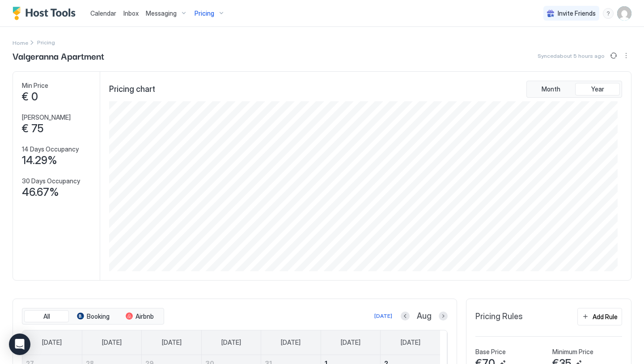  What do you see at coordinates (571, 56) in the screenshot?
I see `span: Synced about 5 hours ago` at bounding box center [571, 56].